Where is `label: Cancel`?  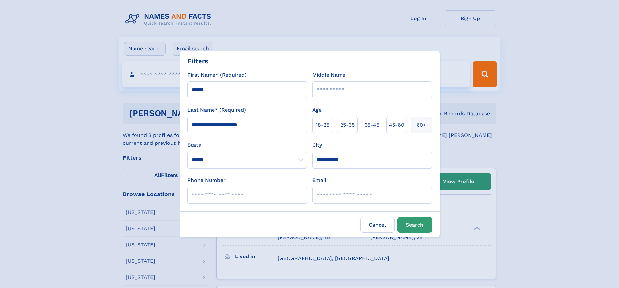
label: Cancel is located at coordinates (378, 225).